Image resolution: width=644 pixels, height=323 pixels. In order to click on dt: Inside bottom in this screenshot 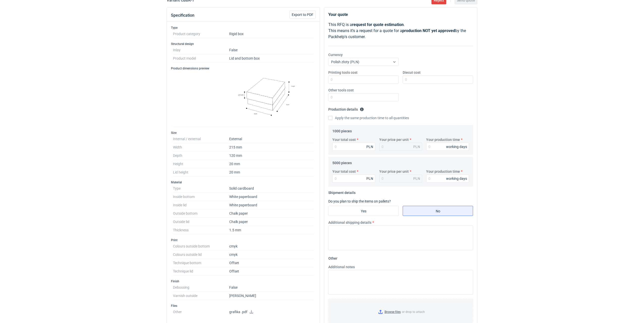, I will do `click(201, 196)`.